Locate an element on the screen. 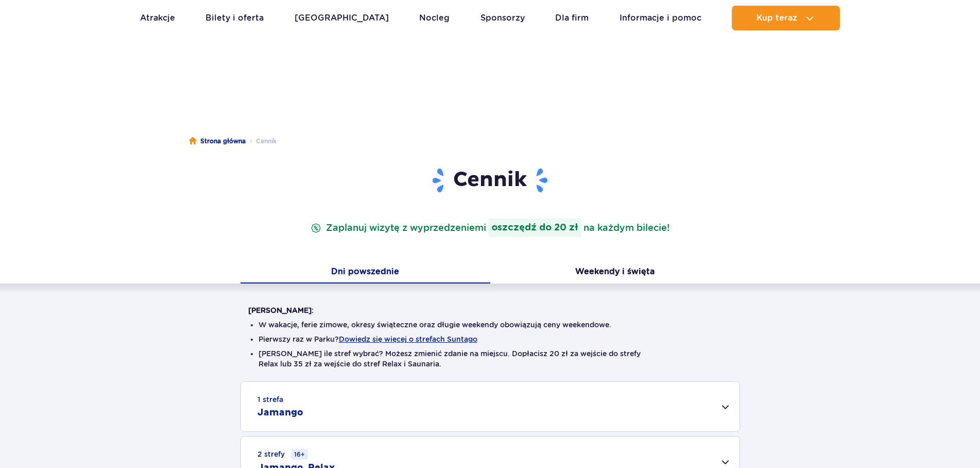  button: Weekendy i święta is located at coordinates (615, 272).